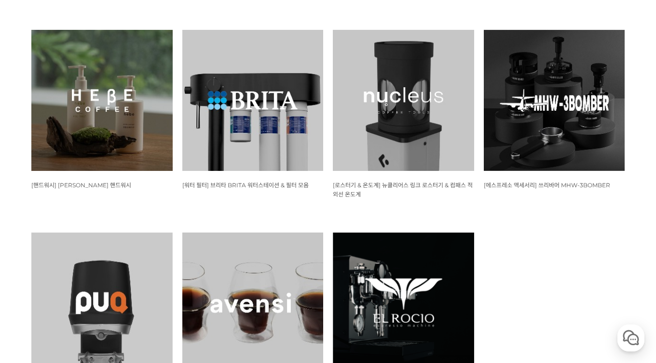  Describe the element at coordinates (102, 100) in the screenshot. I see `img: 헤베 바리스타 핸드워시` at that location.